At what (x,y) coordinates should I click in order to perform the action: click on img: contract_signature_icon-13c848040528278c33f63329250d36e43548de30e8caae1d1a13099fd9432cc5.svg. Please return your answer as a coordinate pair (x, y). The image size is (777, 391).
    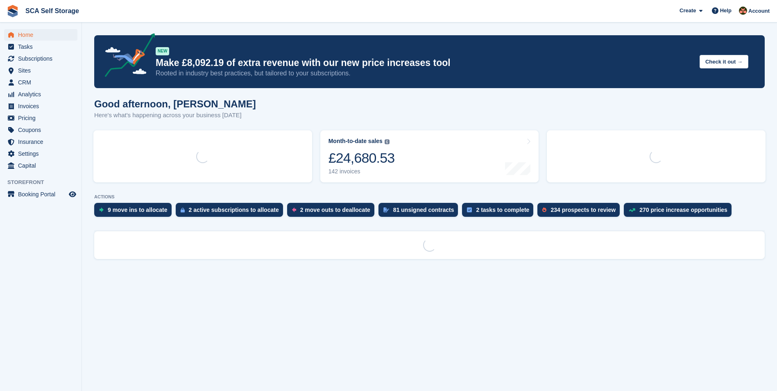
    Looking at the image, I should click on (386, 210).